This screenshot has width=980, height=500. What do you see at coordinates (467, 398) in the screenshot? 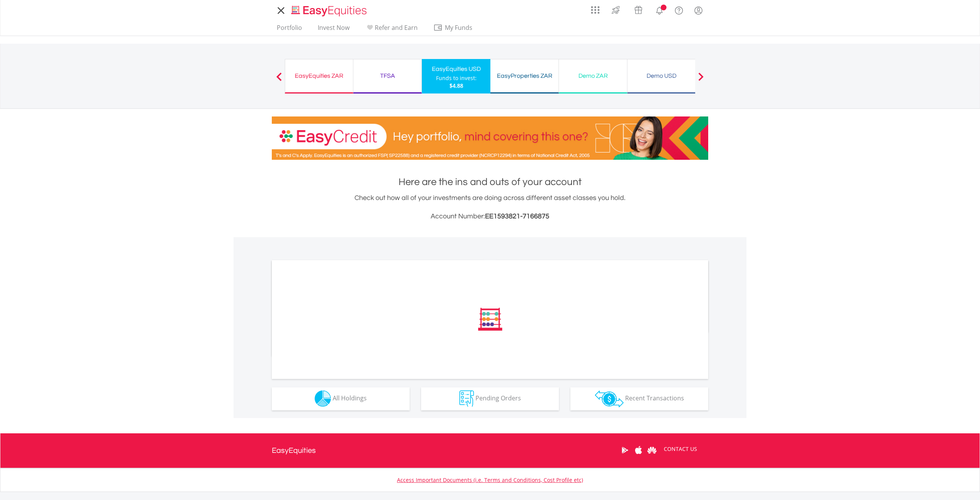
I see `img: pending_instructions-wht.png` at bounding box center [467, 398].